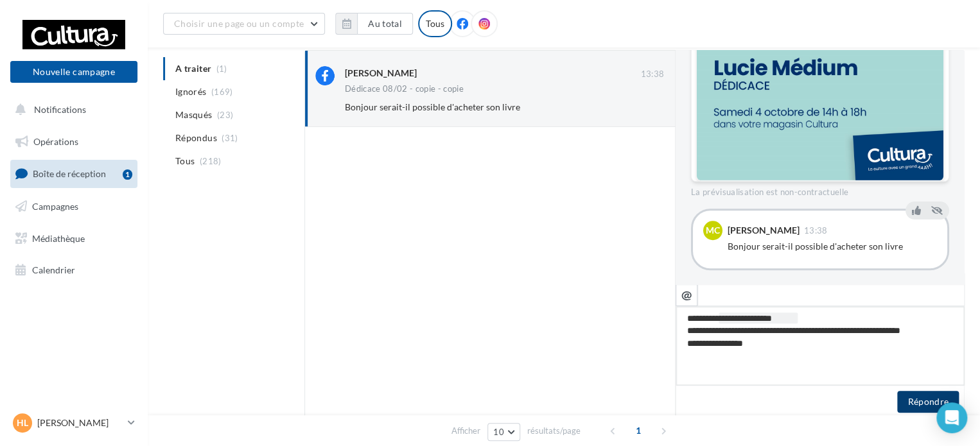 The width and height of the screenshot is (980, 446). Describe the element at coordinates (820, 190) in the screenshot. I see `div: La prévisualisation est non-contractuelle` at that location.